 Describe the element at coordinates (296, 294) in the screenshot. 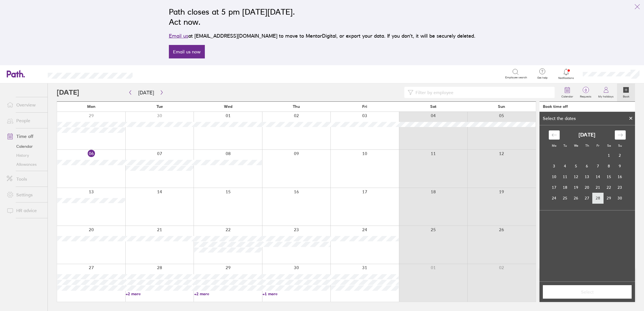

I see `a: +1 more` at that location.